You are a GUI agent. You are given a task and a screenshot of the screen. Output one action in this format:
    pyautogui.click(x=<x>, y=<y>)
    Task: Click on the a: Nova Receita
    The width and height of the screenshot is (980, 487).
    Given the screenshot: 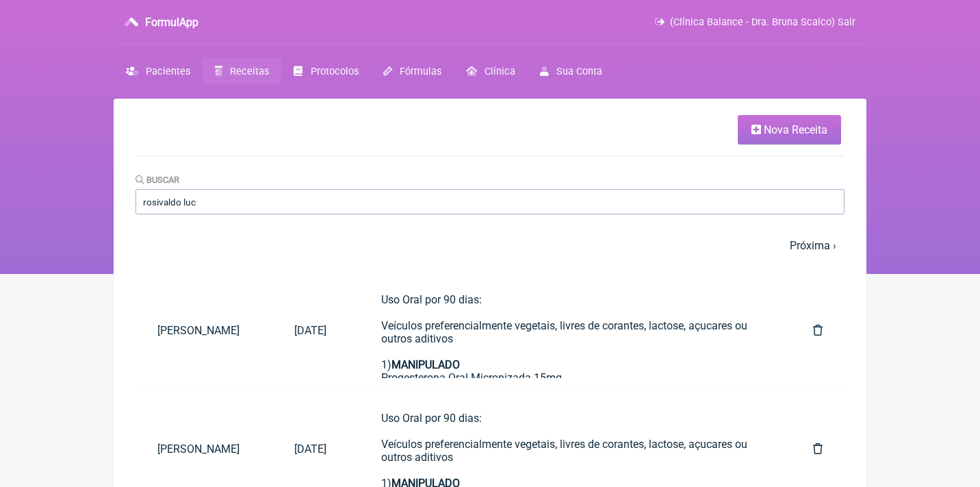 What is the action you would take?
    pyautogui.click(x=789, y=130)
    